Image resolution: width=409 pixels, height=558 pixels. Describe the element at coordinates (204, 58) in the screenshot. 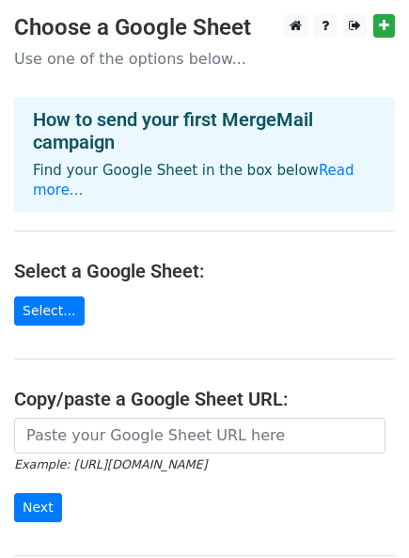

I see `p: Use one of the options below...` at that location.